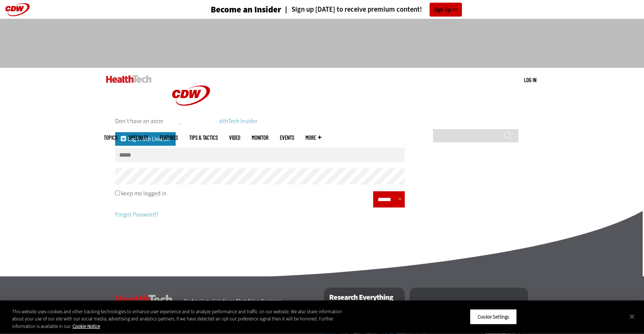 Image resolution: width=644 pixels, height=334 pixels. Describe the element at coordinates (110, 137) in the screenshot. I see `span: Topics` at that location.